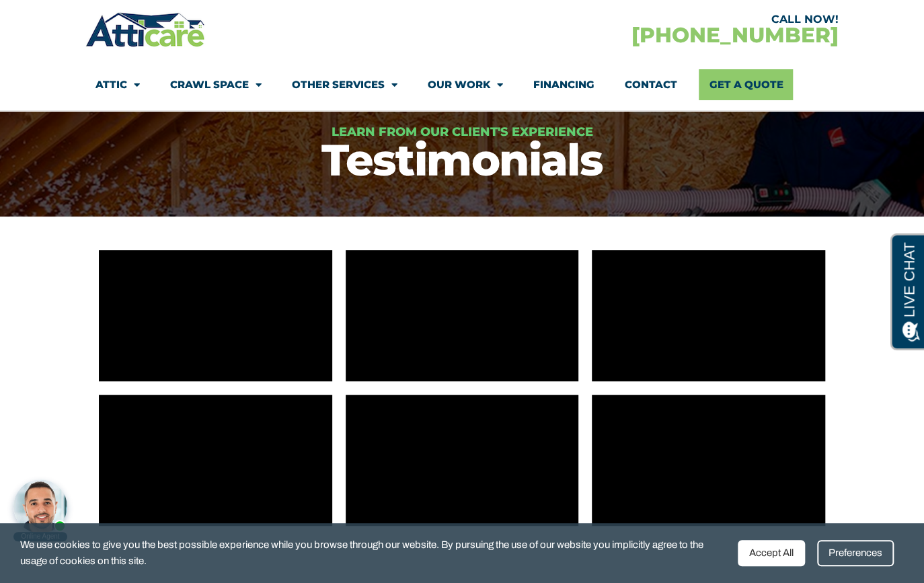 The height and width of the screenshot is (583, 924). I want to click on a: Get A Quote, so click(746, 85).